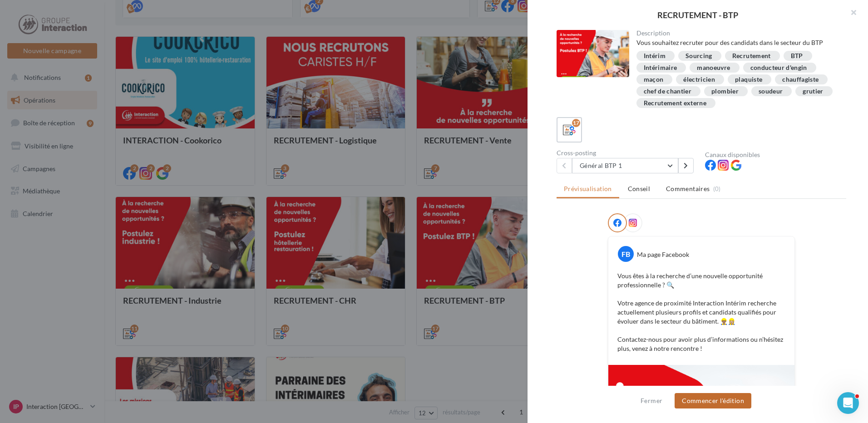 The width and height of the screenshot is (868, 423). Describe the element at coordinates (668, 92) in the screenshot. I see `div: chef de chantier` at that location.